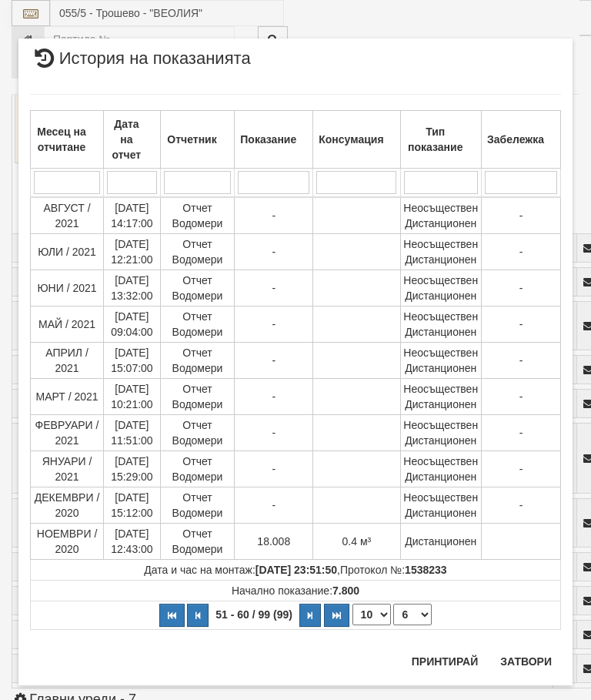  What do you see at coordinates (67, 215) in the screenshot?
I see `td: АВГУСТ / 2021` at bounding box center [67, 215].